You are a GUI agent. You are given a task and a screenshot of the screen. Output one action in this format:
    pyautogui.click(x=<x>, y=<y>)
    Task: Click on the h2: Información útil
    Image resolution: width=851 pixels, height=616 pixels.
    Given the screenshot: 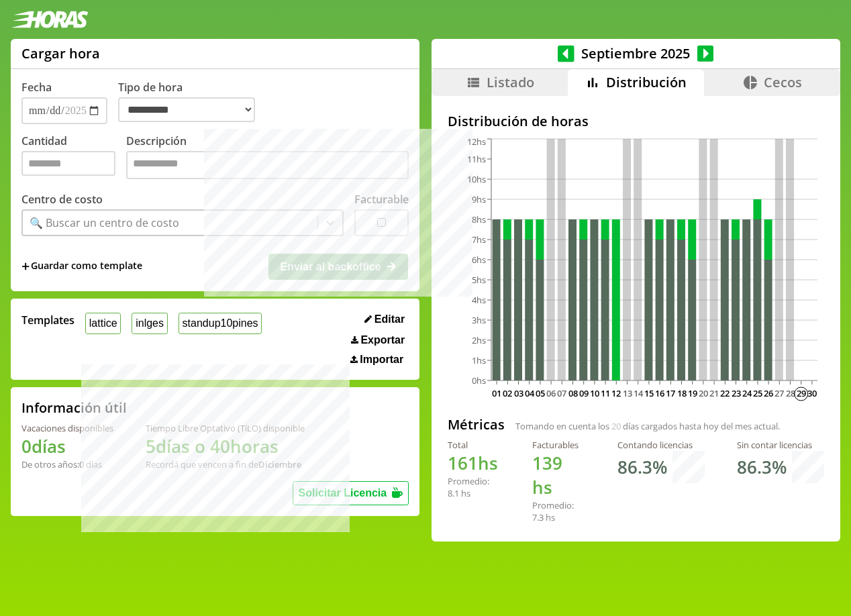 What is the action you would take?
    pyautogui.click(x=73, y=407)
    